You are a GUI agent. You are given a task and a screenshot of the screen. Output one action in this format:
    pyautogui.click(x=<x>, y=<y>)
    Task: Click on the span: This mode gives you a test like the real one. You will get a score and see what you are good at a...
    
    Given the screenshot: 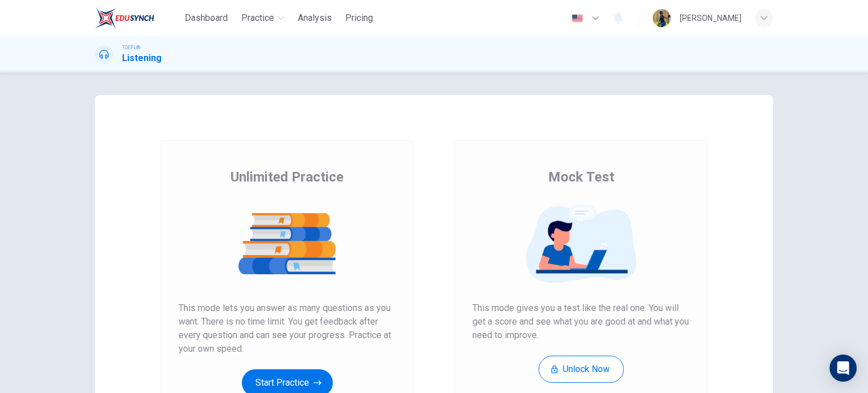 What is the action you would take?
    pyautogui.click(x=581, y=322)
    